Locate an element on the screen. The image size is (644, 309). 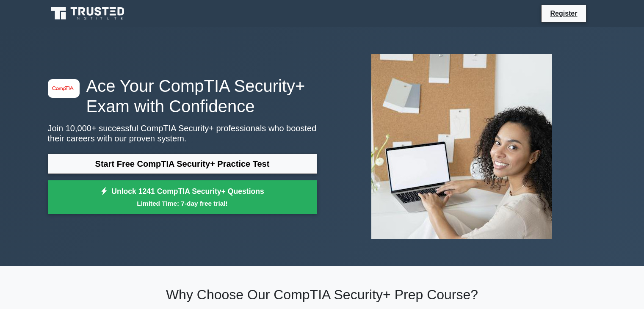
h1: Ace Your CompTIA Security+ Exam with Confidence is located at coordinates (182, 96).